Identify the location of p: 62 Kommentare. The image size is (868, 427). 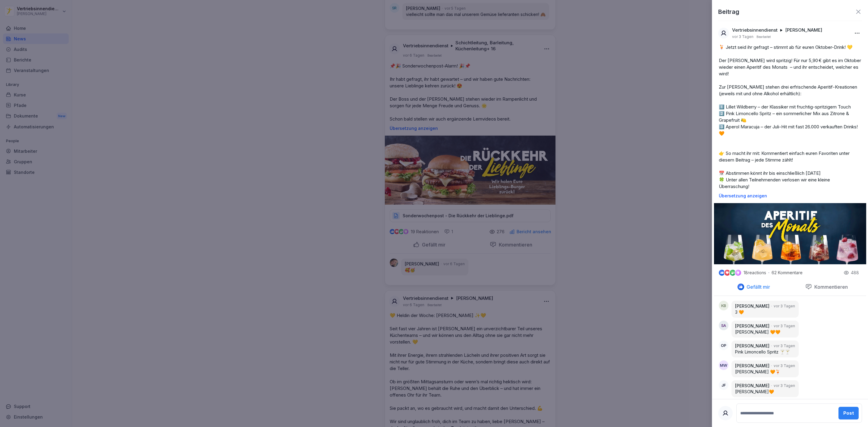
(788, 273).